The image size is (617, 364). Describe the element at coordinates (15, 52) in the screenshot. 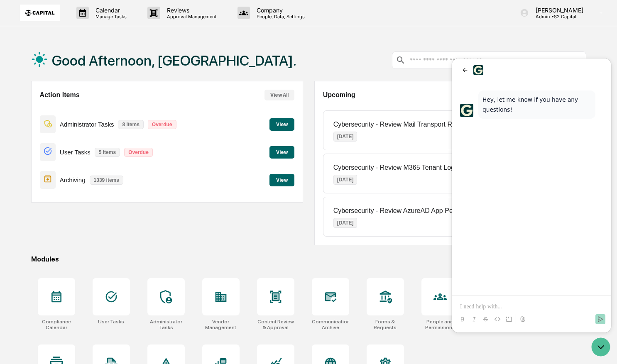

I see `img: Greenboard` at that location.